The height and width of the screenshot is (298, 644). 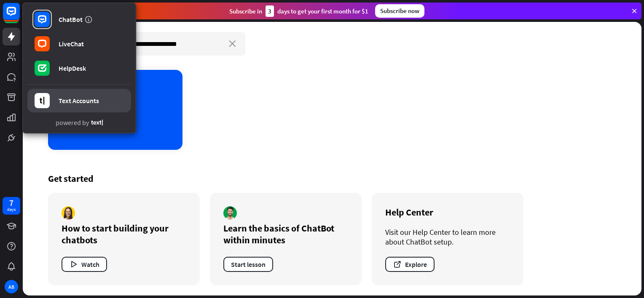 I want to click on button: Start lesson, so click(x=248, y=264).